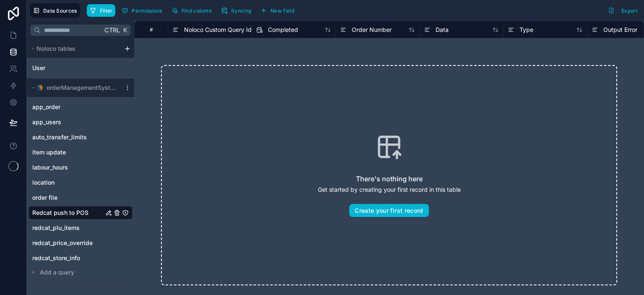 This screenshot has width=644, height=295. Describe the element at coordinates (81, 122) in the screenshot. I see `div: app_users` at that location.